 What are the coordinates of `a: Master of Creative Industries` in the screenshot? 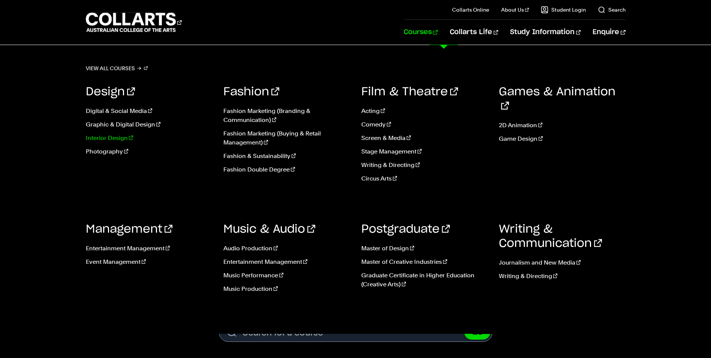 It's located at (425, 262).